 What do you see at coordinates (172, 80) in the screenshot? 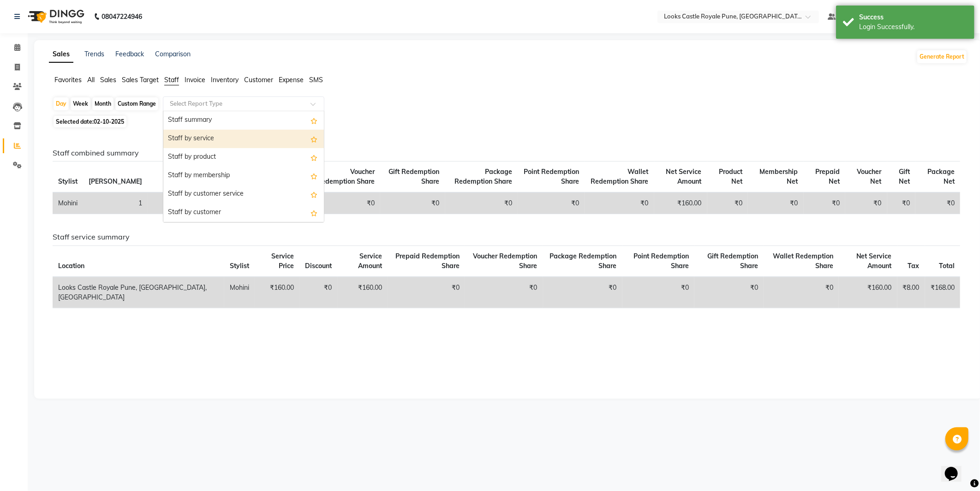
I see `span: Staff` at bounding box center [172, 80].